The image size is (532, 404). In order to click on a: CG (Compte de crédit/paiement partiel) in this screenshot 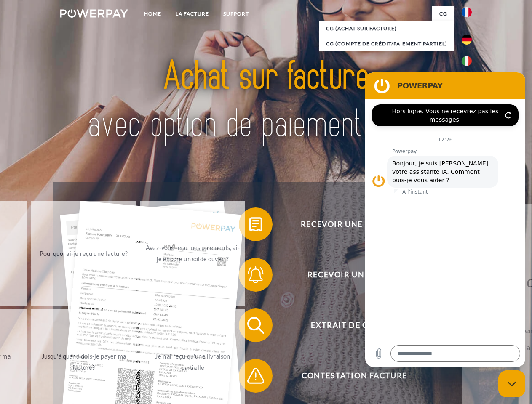, I will do `click(387, 44)`.